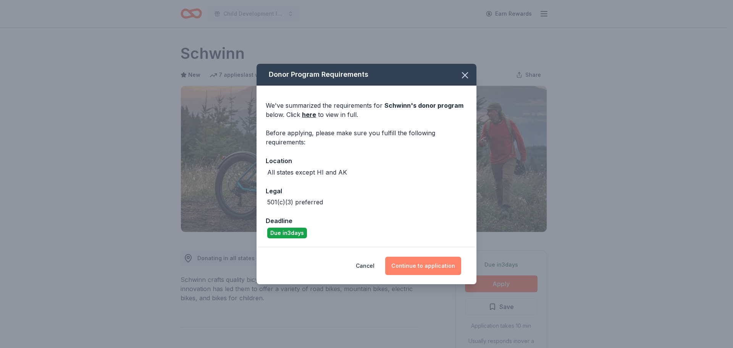 The image size is (733, 348). What do you see at coordinates (367, 221) in the screenshot?
I see `div: Deadline` at bounding box center [367, 221].